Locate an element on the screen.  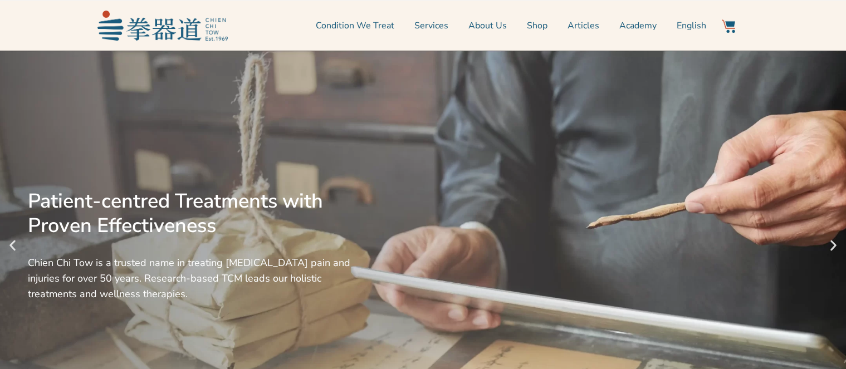
img: Website Icon-03 is located at coordinates (729, 26).